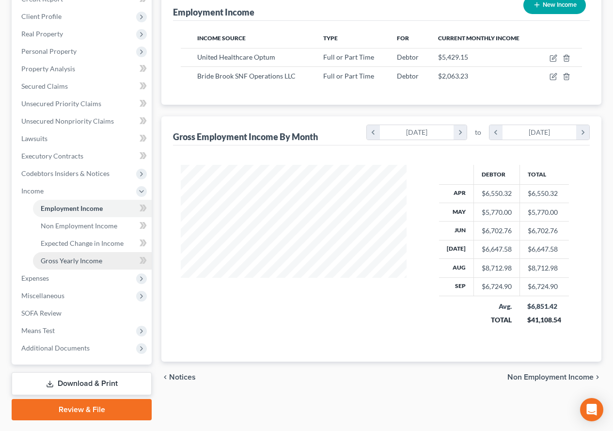  I want to click on span: Miscellaneous, so click(43, 295).